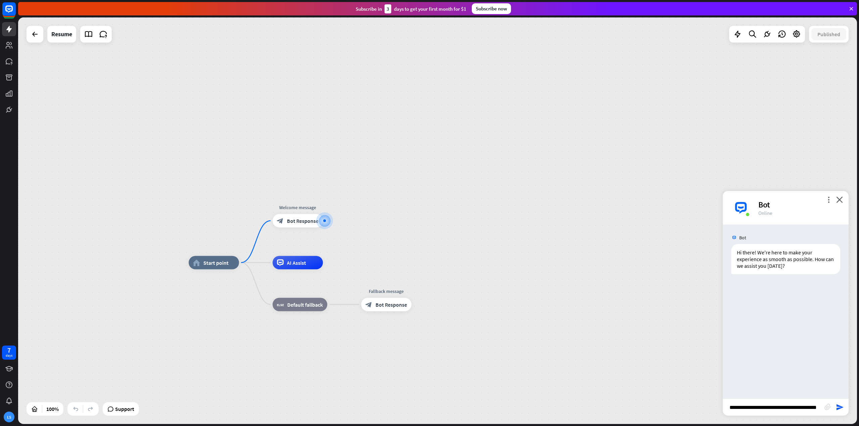 The image size is (859, 426). I want to click on div: days, so click(9, 356).